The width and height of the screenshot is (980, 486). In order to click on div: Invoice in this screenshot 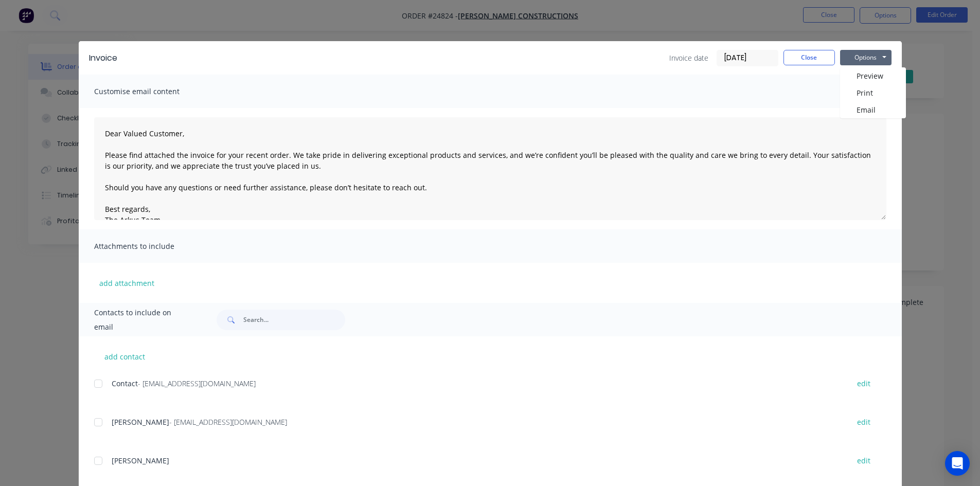, I will do `click(103, 58)`.